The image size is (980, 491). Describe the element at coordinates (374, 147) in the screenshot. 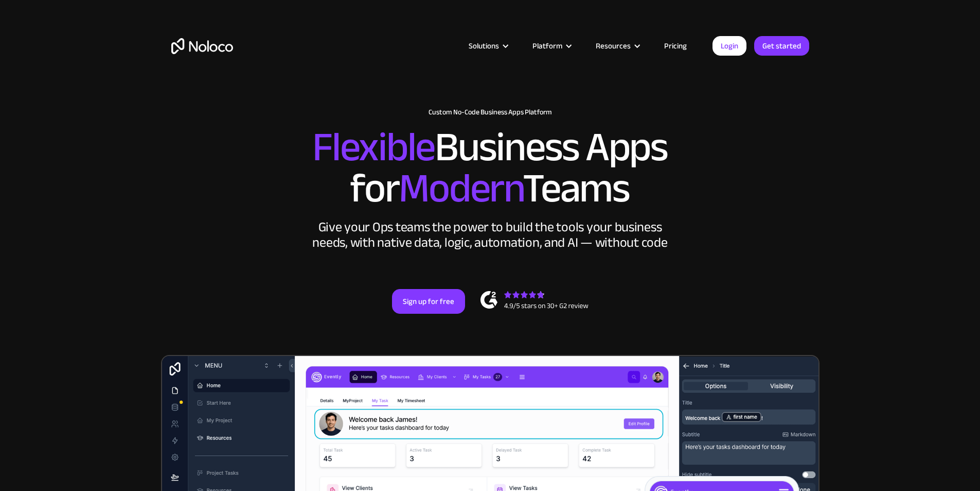

I see `span: Flexible` at that location.